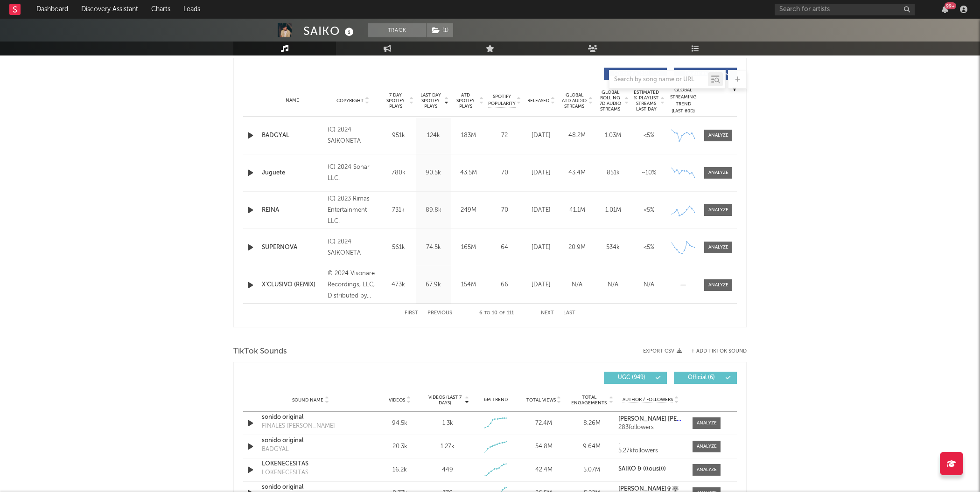 The height and width of the screenshot is (492, 980). What do you see at coordinates (292, 210) in the screenshot?
I see `div: REINA` at bounding box center [292, 210].